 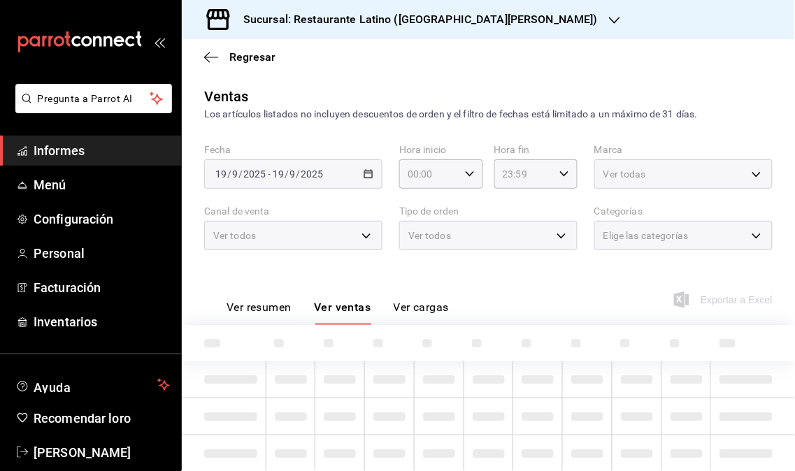 I want to click on button: Pregunta a Parrot AI, so click(x=94, y=99).